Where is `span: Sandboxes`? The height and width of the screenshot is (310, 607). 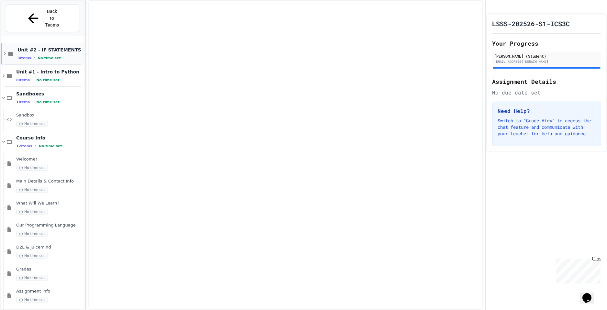
span: Sandboxes is located at coordinates (50, 94).